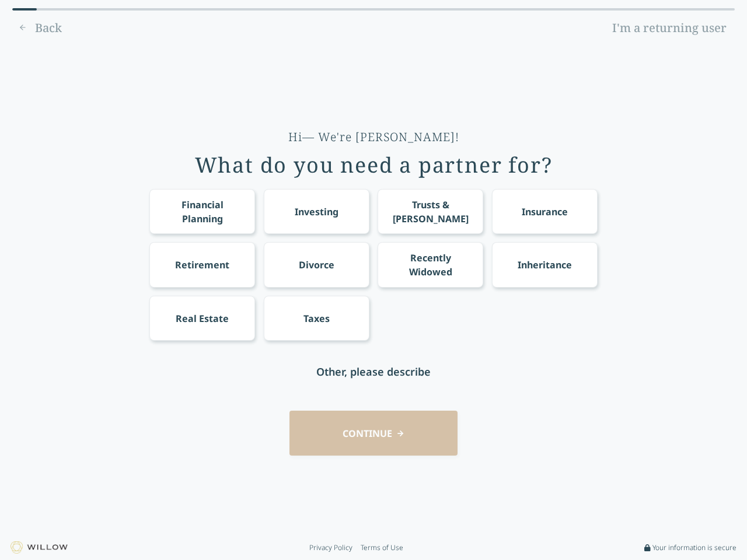 The height and width of the screenshot is (560, 747). What do you see at coordinates (331, 547) in the screenshot?
I see `a: Privacy Policy` at bounding box center [331, 547].